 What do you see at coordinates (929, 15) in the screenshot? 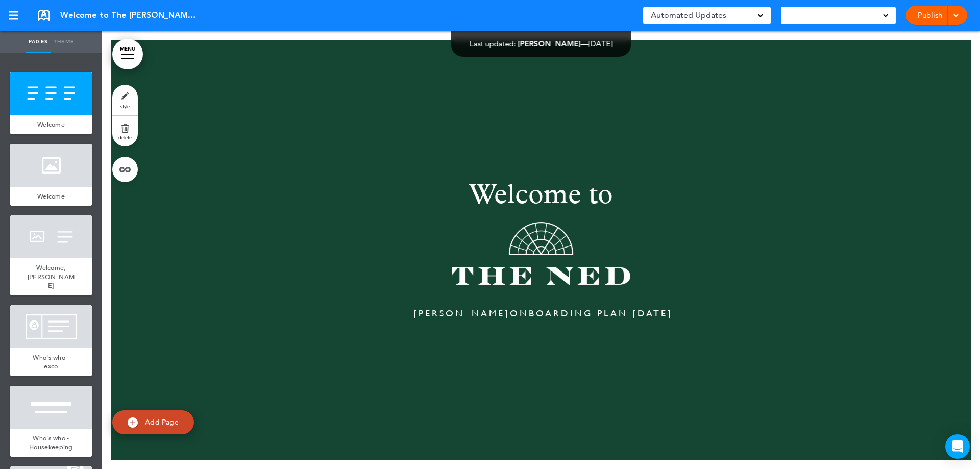
I see `a: Publish` at bounding box center [929, 15].